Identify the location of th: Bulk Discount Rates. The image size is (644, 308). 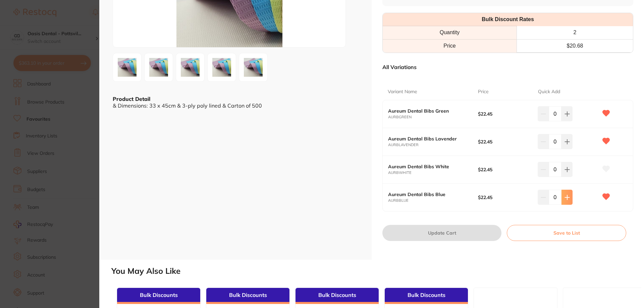
(508, 19).